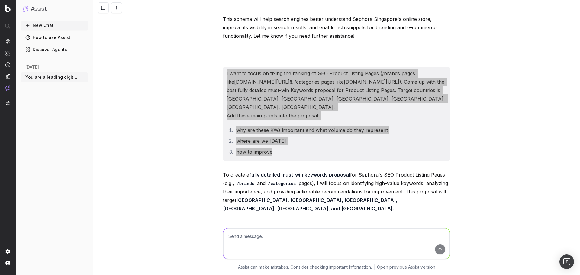  Describe the element at coordinates (8, 76) in the screenshot. I see `img: Studio` at that location.